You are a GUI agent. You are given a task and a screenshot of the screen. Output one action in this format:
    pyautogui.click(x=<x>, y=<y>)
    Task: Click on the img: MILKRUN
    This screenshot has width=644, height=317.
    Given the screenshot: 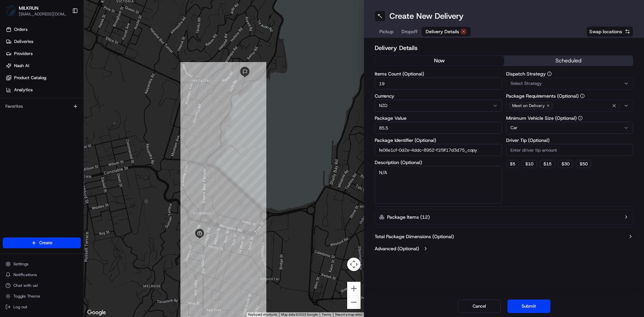 What is the action you would take?
    pyautogui.click(x=11, y=11)
    